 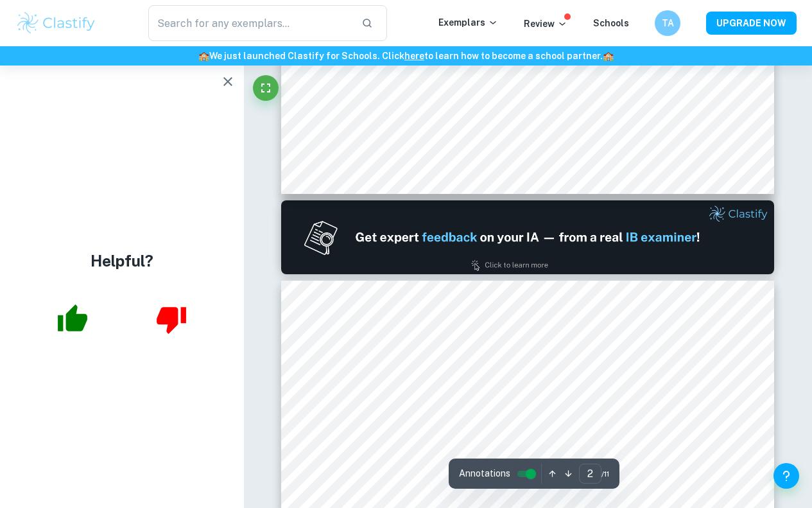 I want to click on img: Ad, so click(x=528, y=237).